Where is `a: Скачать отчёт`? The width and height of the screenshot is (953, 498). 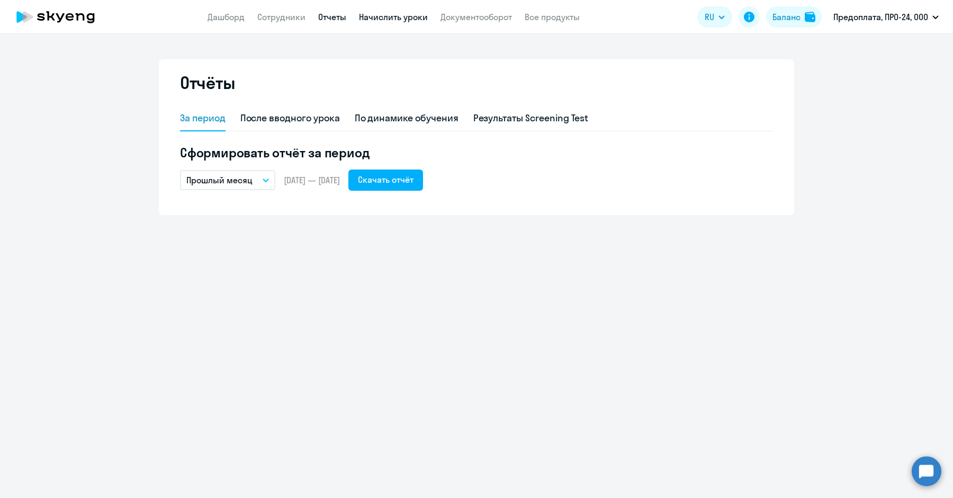
a: Скачать отчёт is located at coordinates (386, 180).